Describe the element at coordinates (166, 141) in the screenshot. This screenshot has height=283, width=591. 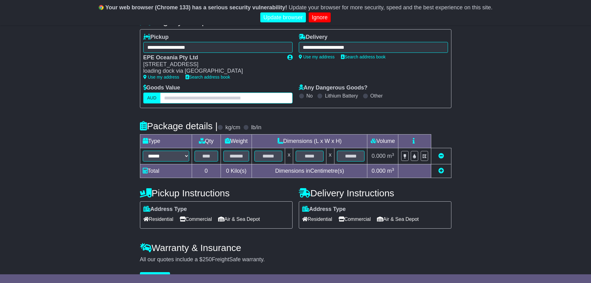
I see `td: Type` at that location.